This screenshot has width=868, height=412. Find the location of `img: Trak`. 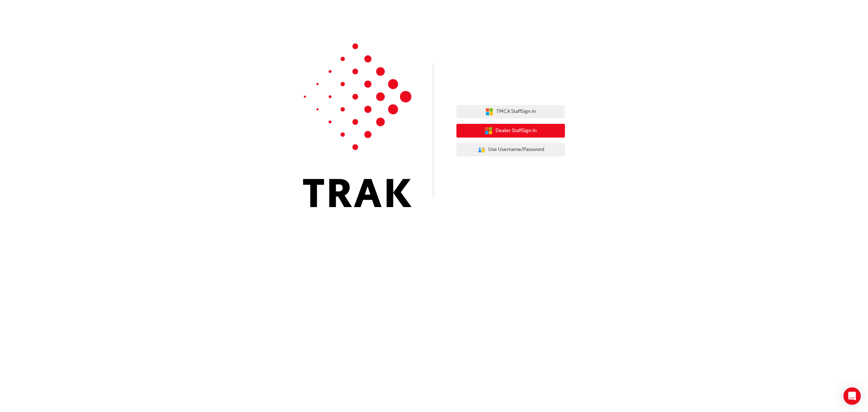

img: Trak is located at coordinates (357, 125).